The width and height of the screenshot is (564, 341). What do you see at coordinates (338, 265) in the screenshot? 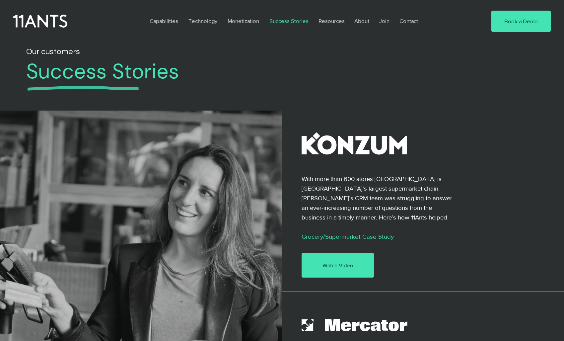
I see `span: Watch Video` at bounding box center [338, 265].